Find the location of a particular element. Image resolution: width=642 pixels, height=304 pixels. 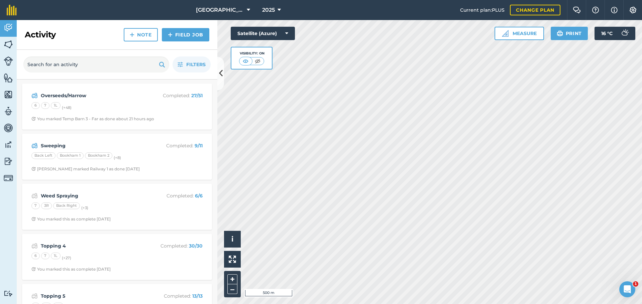

img: Two speech bubbles overlapping with the left bubble in the forefront is located at coordinates (577, 10).